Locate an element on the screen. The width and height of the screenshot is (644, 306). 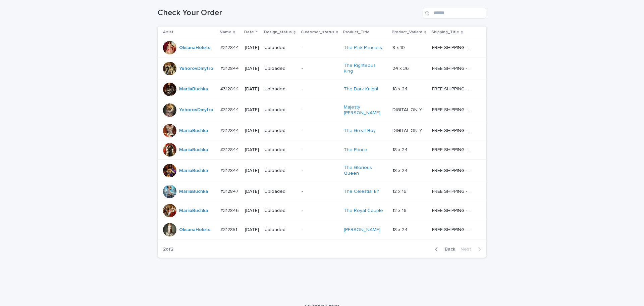
p: #312847 is located at coordinates (230, 191).